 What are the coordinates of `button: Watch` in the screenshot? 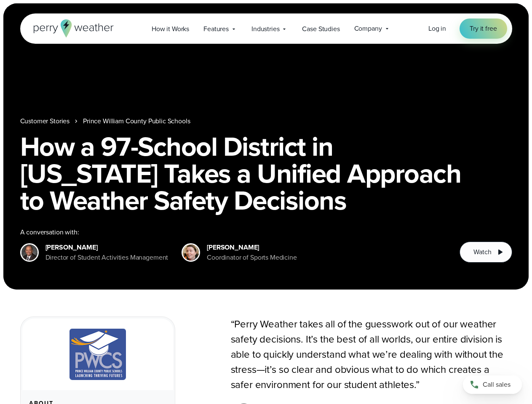 It's located at (485, 252).